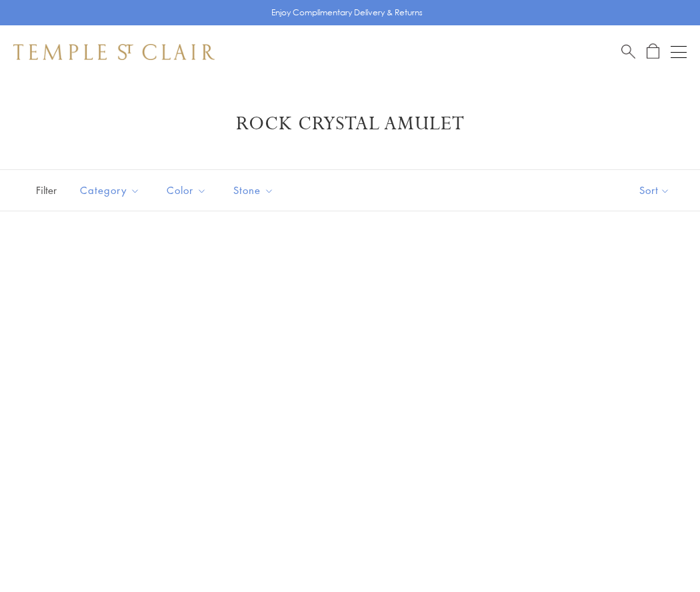 This screenshot has height=592, width=700. I want to click on button: Stone, so click(253, 190).